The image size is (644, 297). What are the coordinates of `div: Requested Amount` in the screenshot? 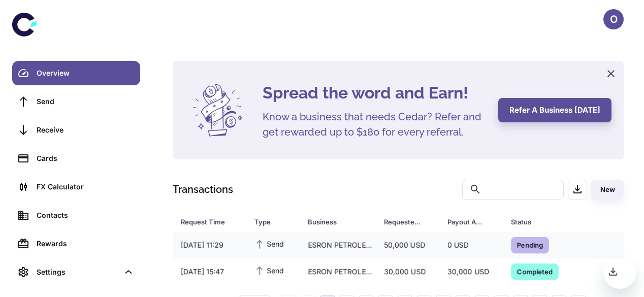 It's located at (402, 222).